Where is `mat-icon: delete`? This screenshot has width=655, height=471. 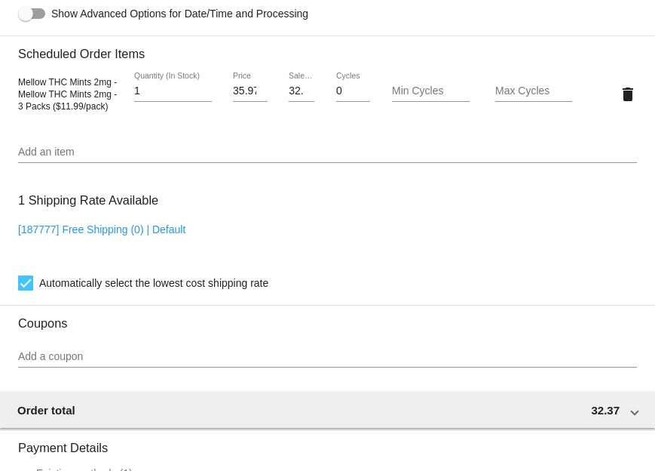
mat-icon: delete is located at coordinates (628, 94).